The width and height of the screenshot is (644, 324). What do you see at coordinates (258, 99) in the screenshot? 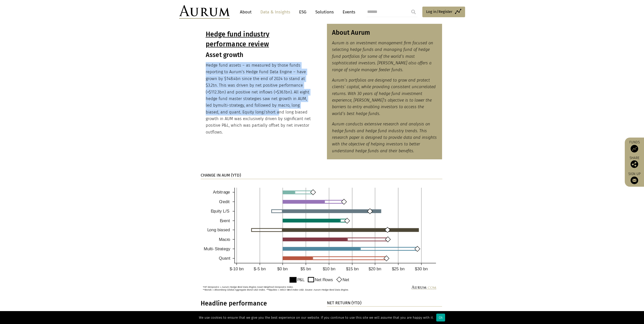
I see `p: Hedge fund assets – as measured by those funds reporting to Aurum’s Hedge Fund Data Engine – have...` at bounding box center [258, 99].